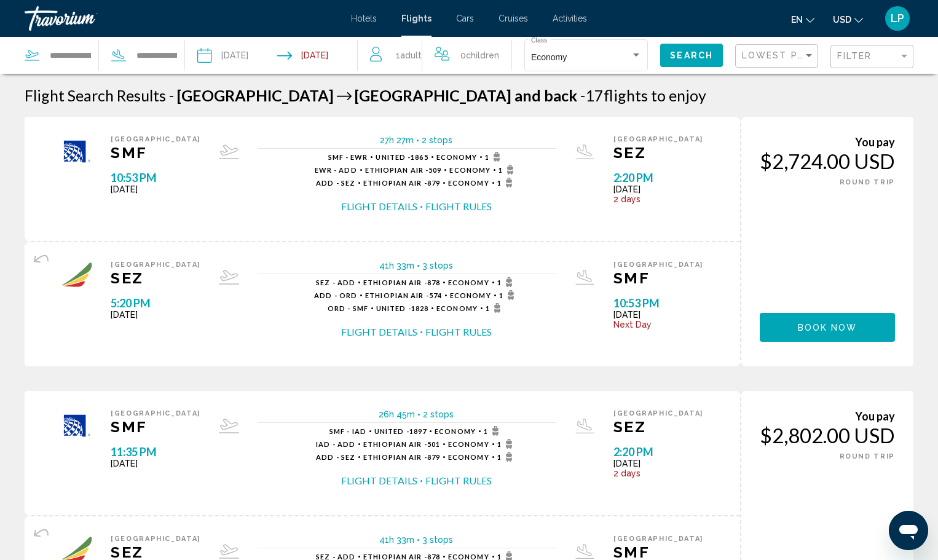  What do you see at coordinates (435, 55) in the screenshot?
I see `button: Travelers: 1 adult, 0 children` at bounding box center [435, 55].